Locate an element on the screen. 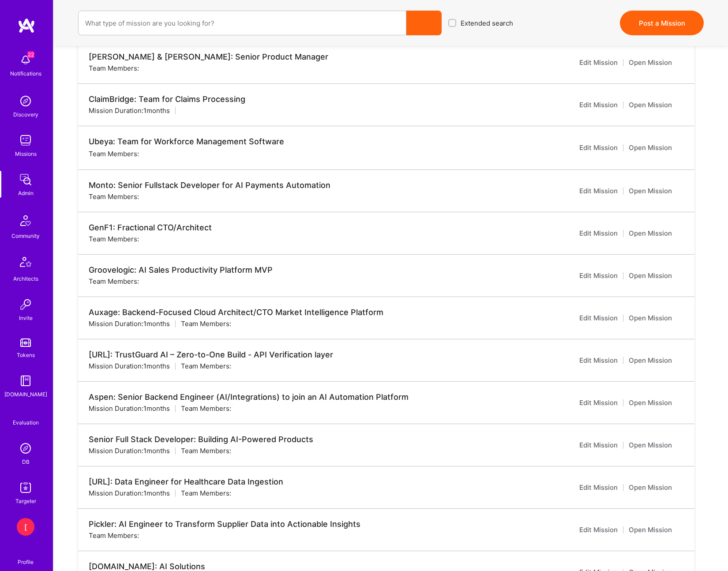  div: Pickler: AI Engineer to Transform Supplier Data into Actionable Insights is located at coordinates (225, 524).